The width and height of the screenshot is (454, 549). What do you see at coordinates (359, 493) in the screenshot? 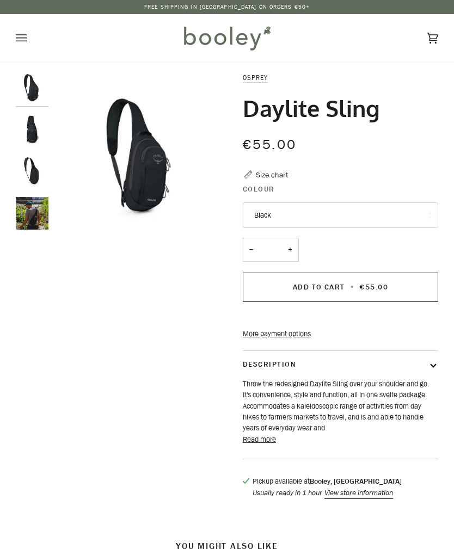
I see `button: View store information` at bounding box center [359, 493].